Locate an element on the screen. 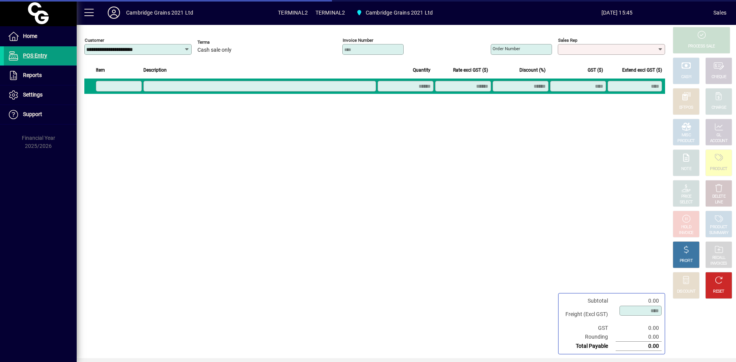 Image resolution: width=736 pixels, height=362 pixels. div: CHEQUE is located at coordinates (719, 77).